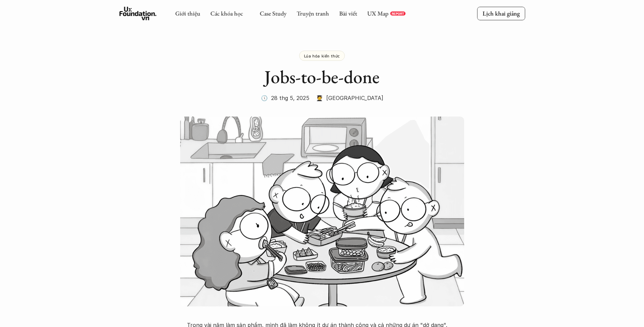 This screenshot has height=327, width=644. What do you see at coordinates (322, 56) in the screenshot?
I see `p: Lúa hóa kiến thức` at bounding box center [322, 56].